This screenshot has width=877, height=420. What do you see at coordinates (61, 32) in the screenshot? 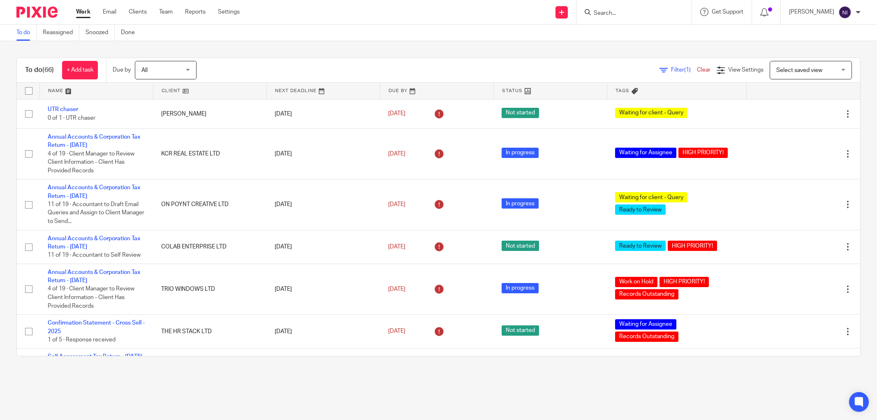
I see `a: Reassigned` at bounding box center [61, 32].